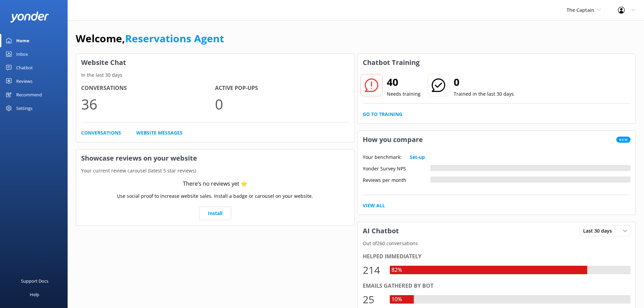 The height and width of the screenshot is (308, 644). What do you see at coordinates (496, 257) in the screenshot?
I see `div: Helped immediately` at bounding box center [496, 257].